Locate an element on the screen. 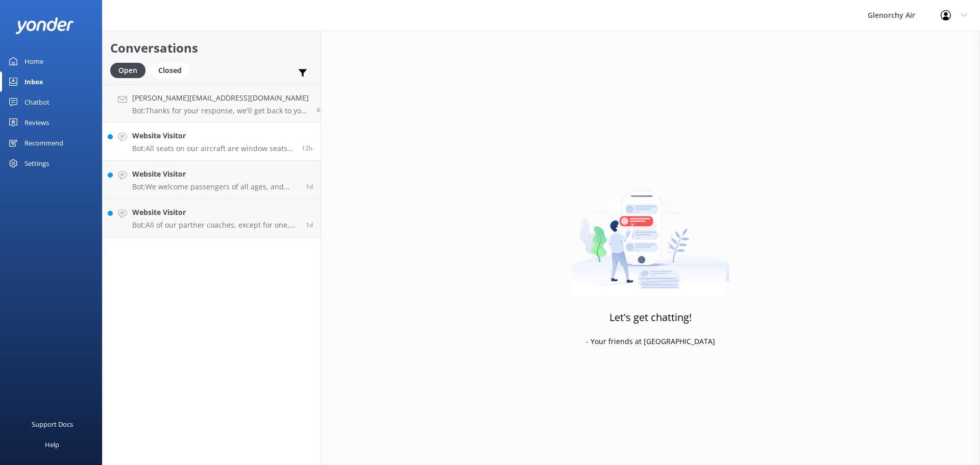  p: Bot: We welcome passengers of all ages, and most experiences are suitable for the whole family. H... is located at coordinates (215, 186).